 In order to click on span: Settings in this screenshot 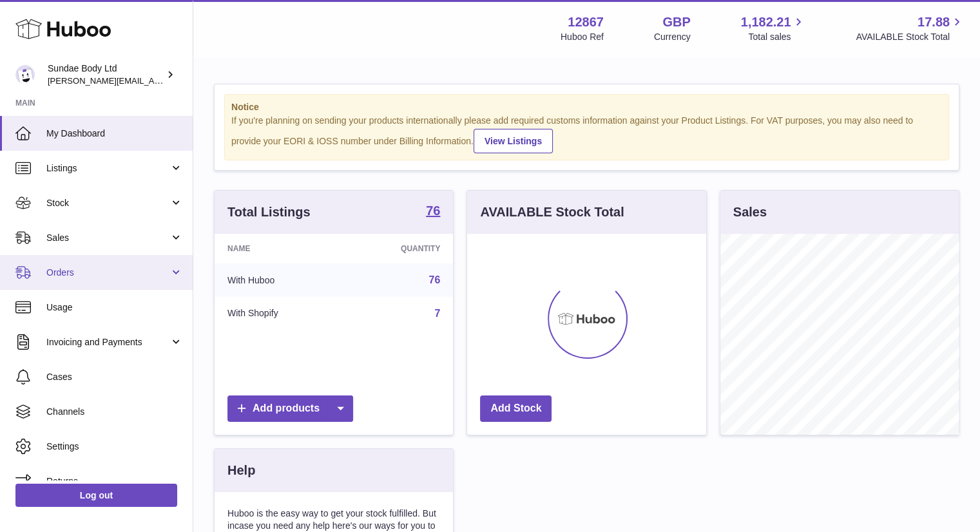, I will do `click(115, 446)`.